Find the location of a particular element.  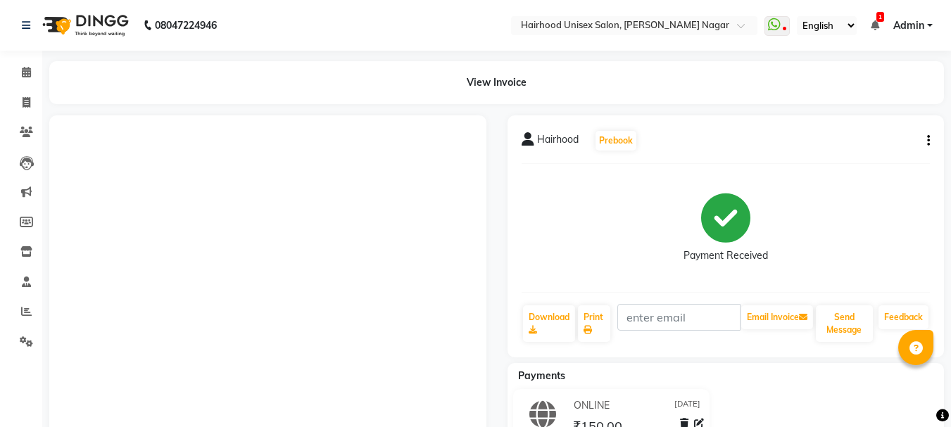

b: 08047224946 is located at coordinates (186, 25).